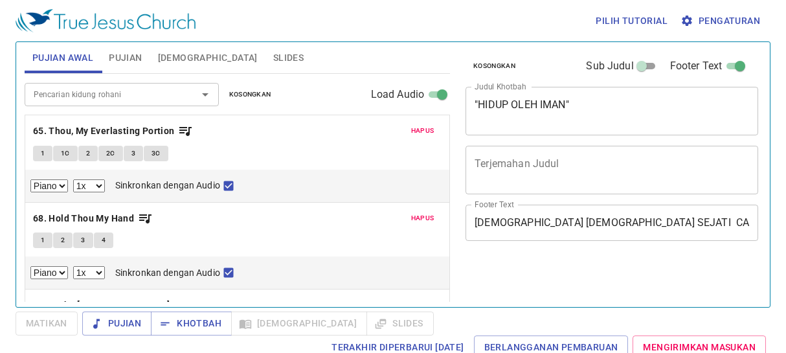 The height and width of the screenshot is (353, 786). I want to click on button: Khotbah, so click(191, 323).